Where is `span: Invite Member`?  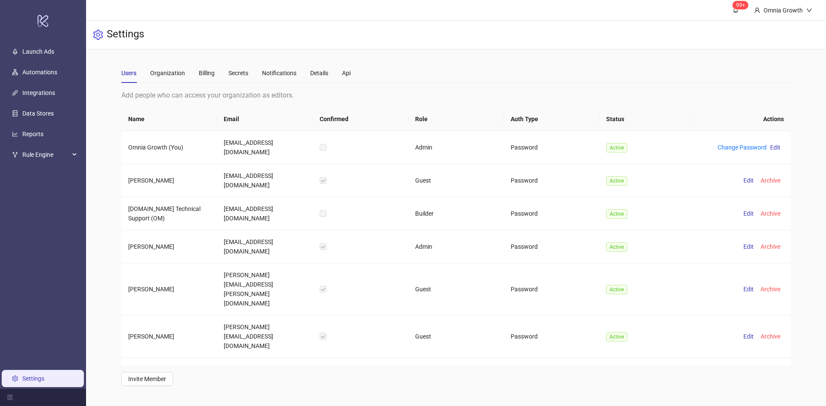 span: Invite Member is located at coordinates (147, 379).